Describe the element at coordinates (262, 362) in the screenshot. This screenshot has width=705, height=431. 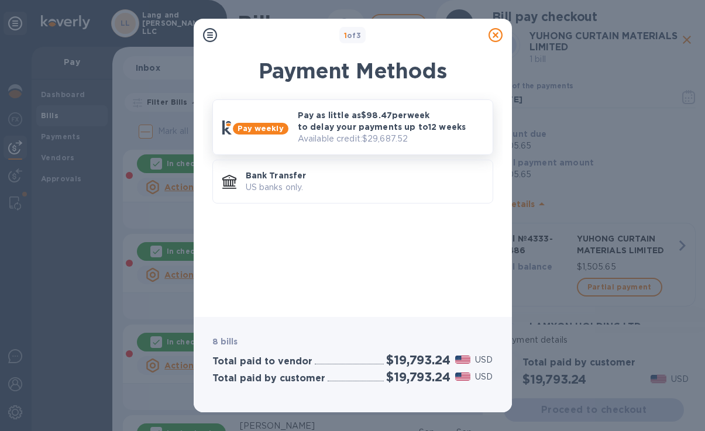
I see `h3: Total paid to vendor` at that location.